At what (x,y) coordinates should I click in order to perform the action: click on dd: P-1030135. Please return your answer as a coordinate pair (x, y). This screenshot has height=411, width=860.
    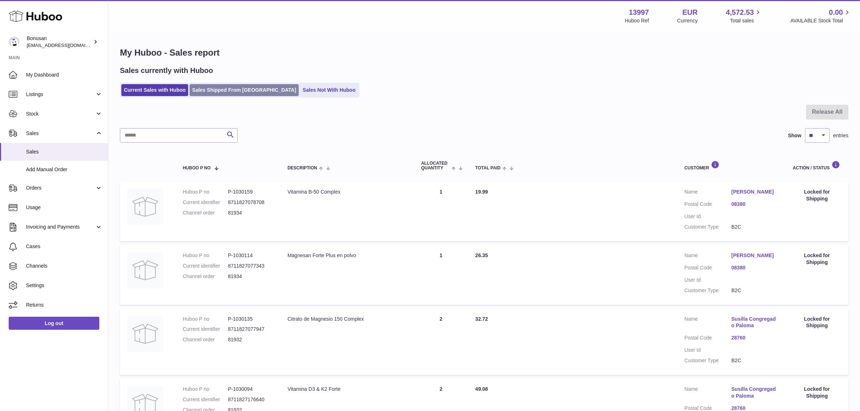
    Looking at the image, I should click on (250, 319).